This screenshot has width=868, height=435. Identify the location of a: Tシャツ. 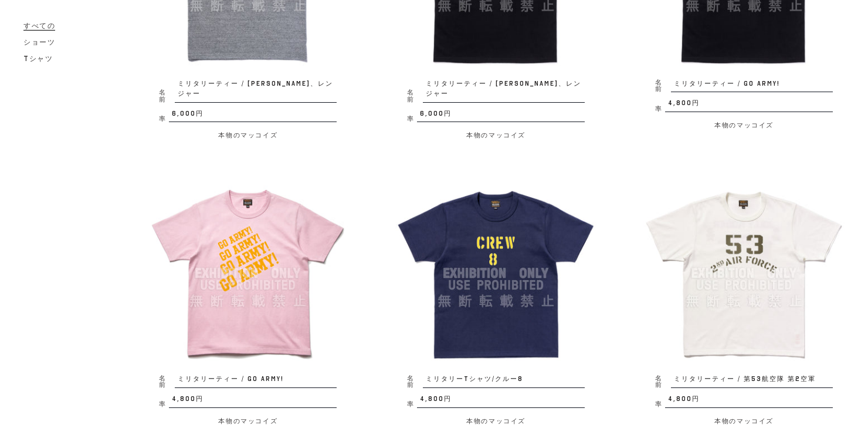
(38, 59).